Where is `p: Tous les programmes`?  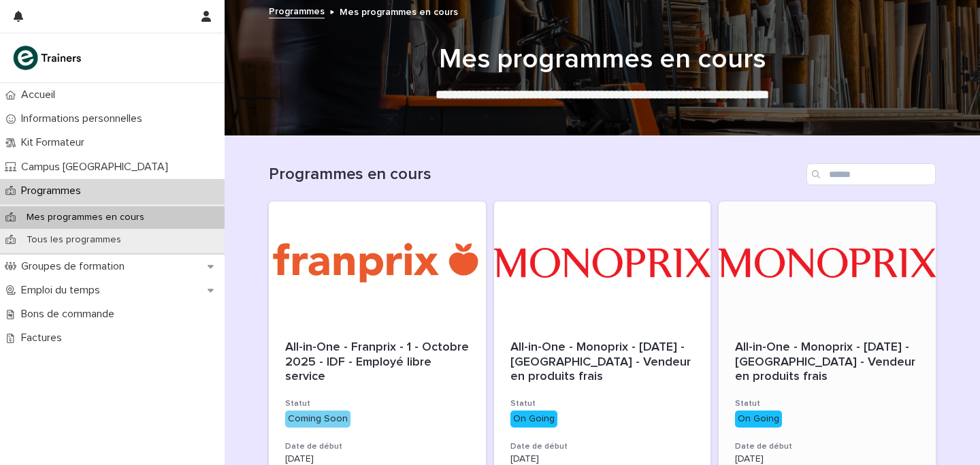
p: Tous les programmes is located at coordinates (73, 240).